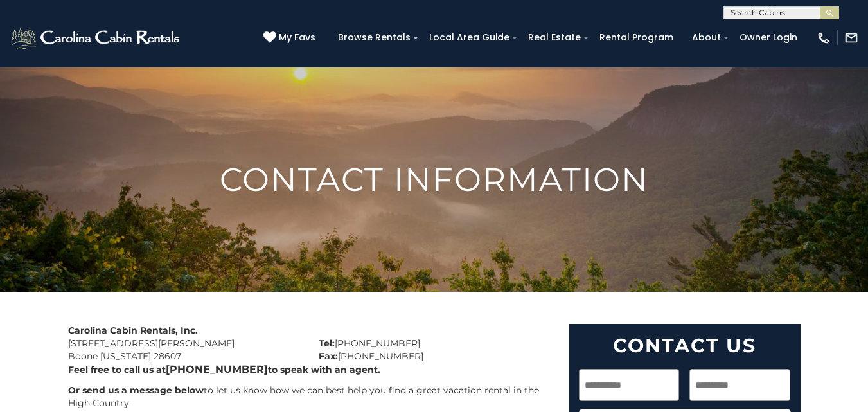 The width and height of the screenshot is (868, 412). I want to click on a: Browse Rentals, so click(374, 38).